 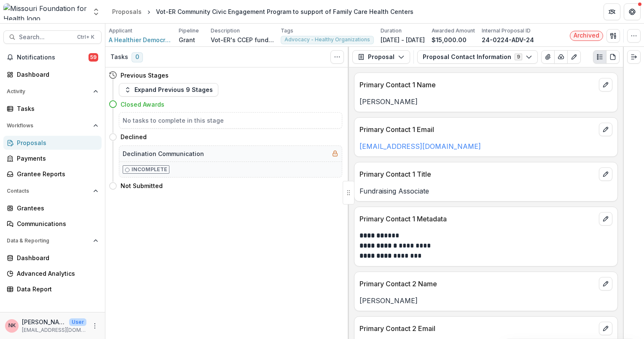 What do you see at coordinates (143, 104) in the screenshot?
I see `h4: Closed Awards` at bounding box center [143, 104].